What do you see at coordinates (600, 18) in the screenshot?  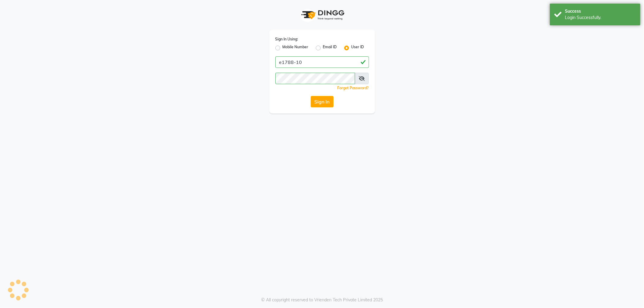 I see `div: Login Successfully.` at bounding box center [600, 18].